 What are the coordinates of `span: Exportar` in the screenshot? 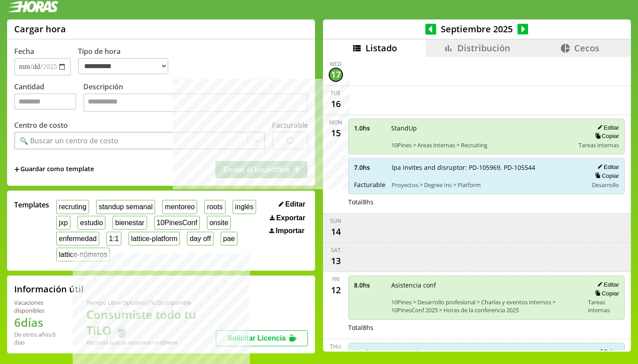 It's located at (290, 219).